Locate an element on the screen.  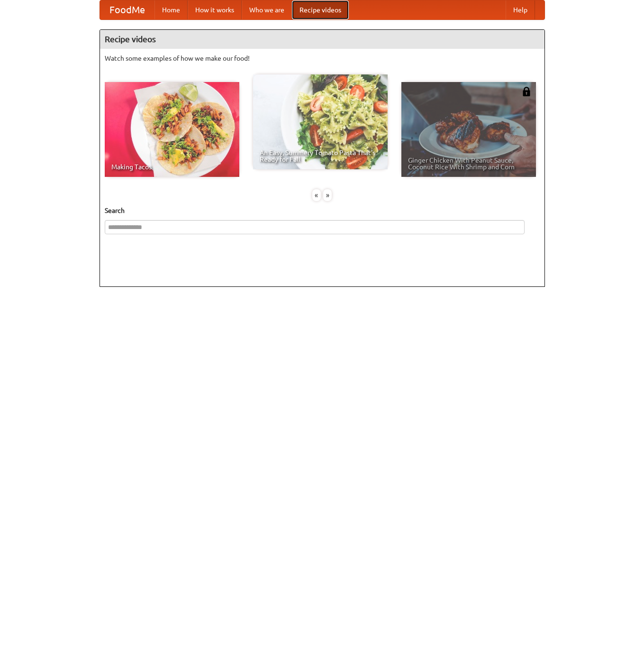
h4: Recipe videos is located at coordinates (322, 39).